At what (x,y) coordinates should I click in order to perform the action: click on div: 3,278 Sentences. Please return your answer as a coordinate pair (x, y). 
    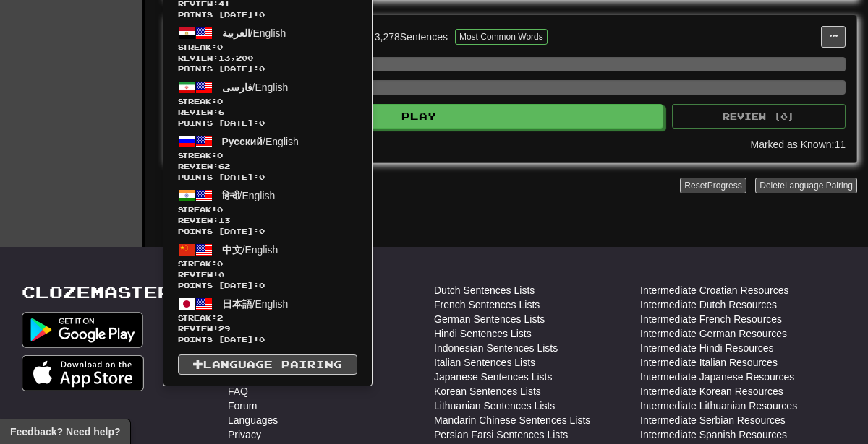
    Looking at the image, I should click on (411, 37).